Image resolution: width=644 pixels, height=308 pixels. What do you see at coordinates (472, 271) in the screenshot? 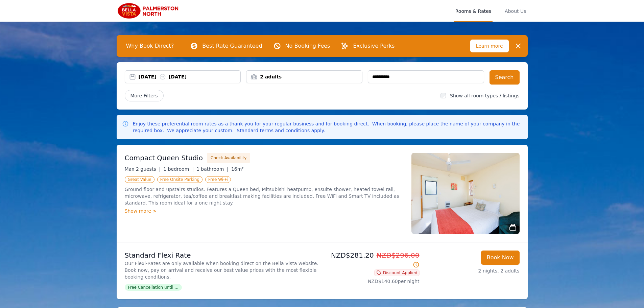
I see `p: 2 nights, 2 adults` at bounding box center [472, 271].